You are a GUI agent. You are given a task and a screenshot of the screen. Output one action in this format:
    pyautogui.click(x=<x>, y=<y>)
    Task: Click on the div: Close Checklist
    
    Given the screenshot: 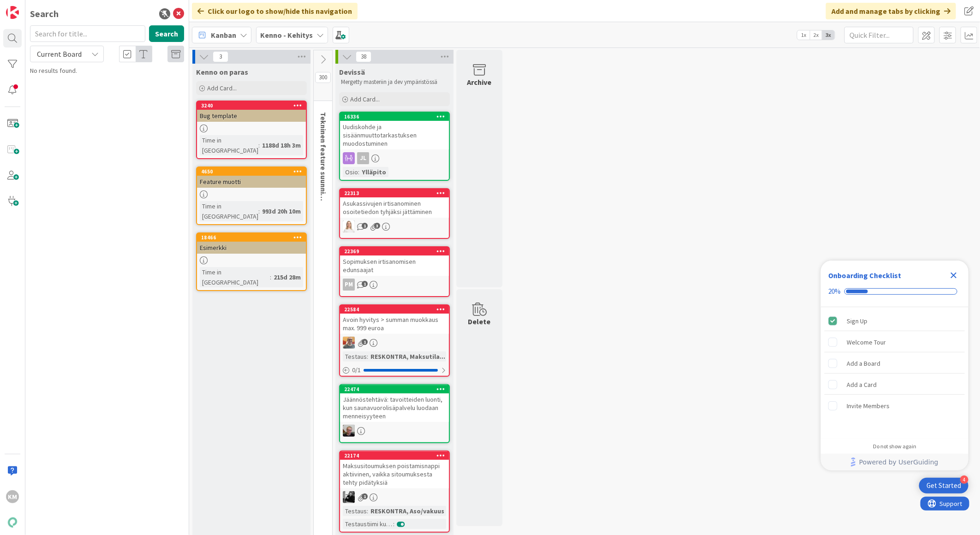 What is the action you would take?
    pyautogui.click(x=954, y=275)
    